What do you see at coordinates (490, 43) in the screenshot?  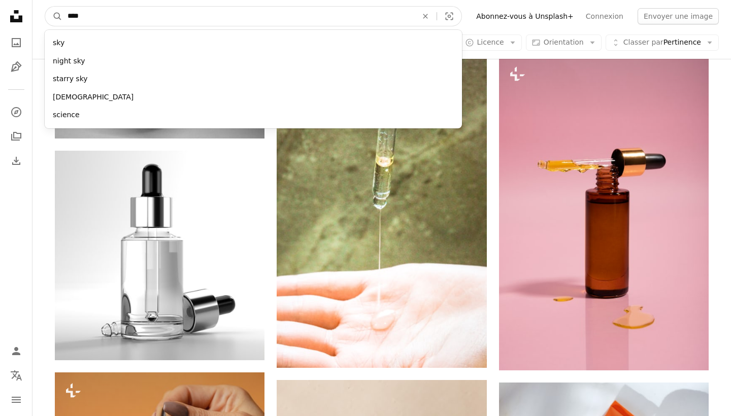 I see `button: Licence` at bounding box center [490, 43].